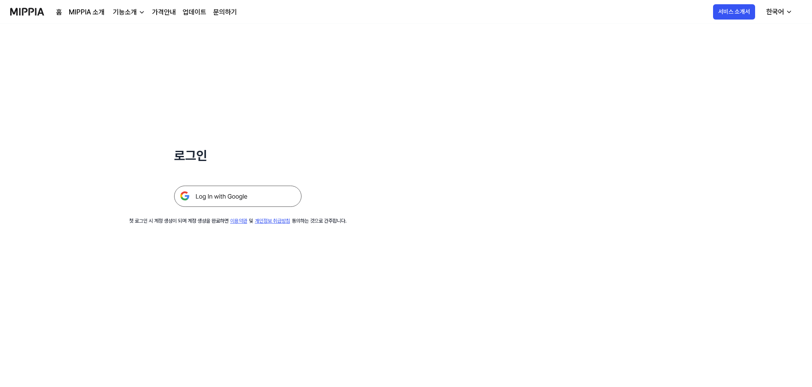 The width and height of the screenshot is (812, 387). Describe the element at coordinates (142, 12) in the screenshot. I see `img: down` at that location.